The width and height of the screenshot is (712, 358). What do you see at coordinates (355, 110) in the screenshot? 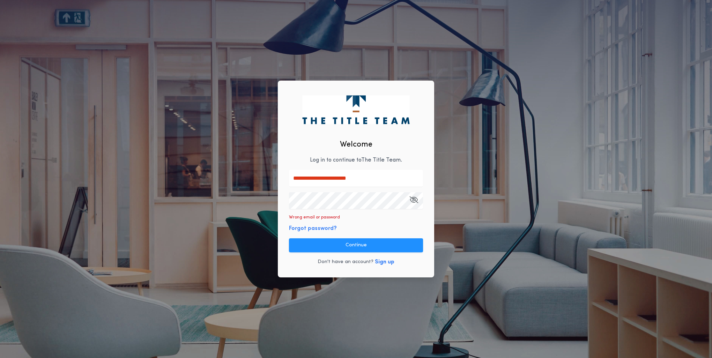
I see `img: logo` at bounding box center [355, 110].